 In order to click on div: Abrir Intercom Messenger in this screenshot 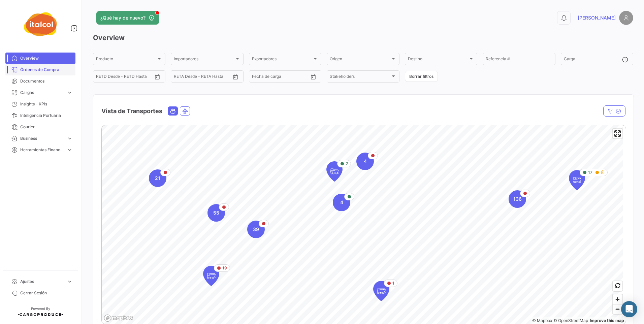, I will do `click(629, 310)`.